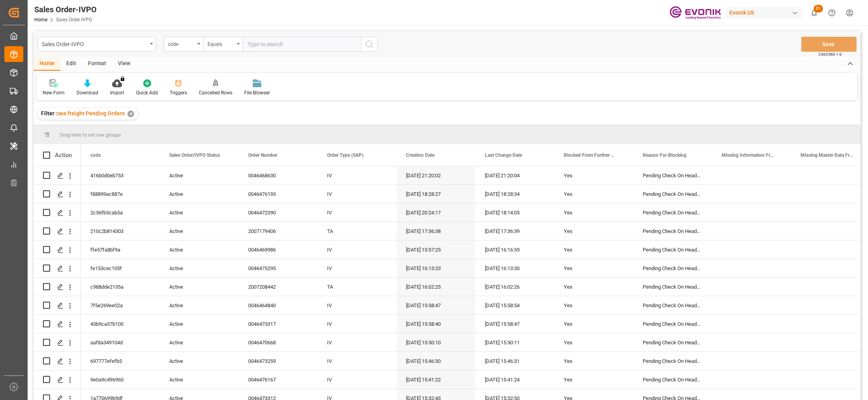 The height and width of the screenshot is (400, 868). I want to click on div: 43b9ca37b100, so click(120, 324).